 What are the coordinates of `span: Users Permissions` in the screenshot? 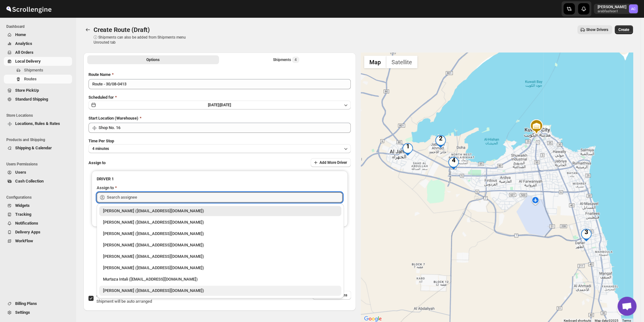 It's located at (40, 164).